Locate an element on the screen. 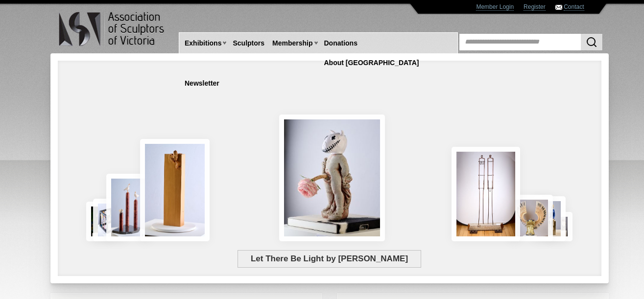 The height and width of the screenshot is (299, 644). a: Contact is located at coordinates (573, 7).